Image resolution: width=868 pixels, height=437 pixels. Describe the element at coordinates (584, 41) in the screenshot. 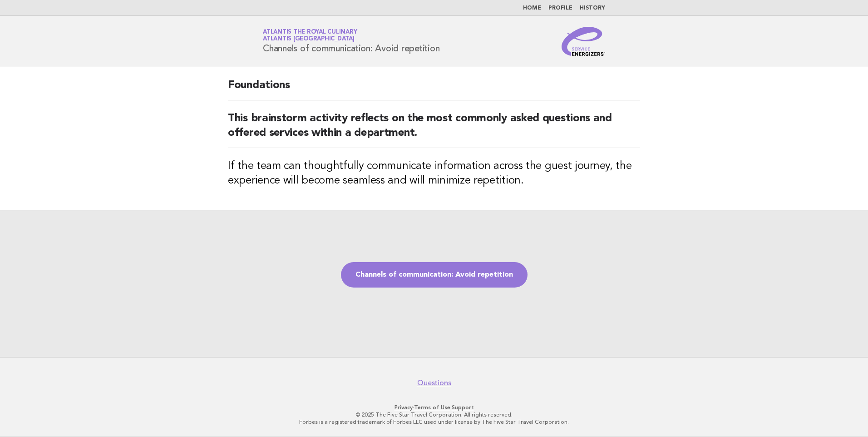

I see `img: Service Energizers` at that location.